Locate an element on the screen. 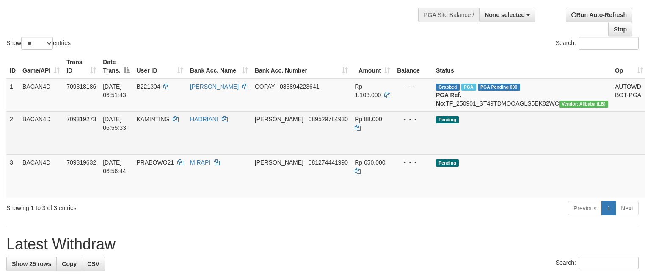  th: Date Trans.: activate to sort column descending is located at coordinates (116, 66).